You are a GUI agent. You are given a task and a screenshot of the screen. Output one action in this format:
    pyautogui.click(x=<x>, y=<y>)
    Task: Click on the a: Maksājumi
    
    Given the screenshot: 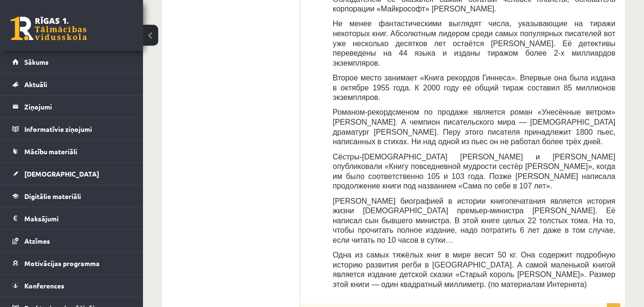 What is the action you would take?
    pyautogui.click(x=71, y=218)
    